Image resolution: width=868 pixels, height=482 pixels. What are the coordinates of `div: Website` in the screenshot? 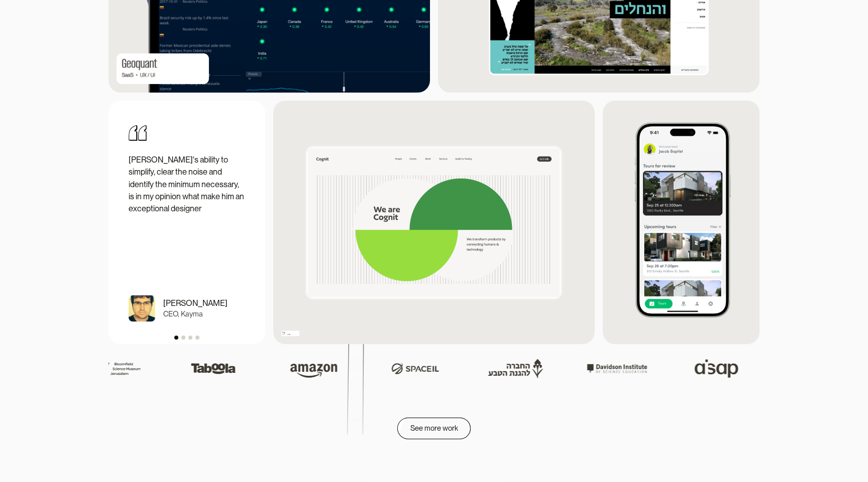 It's located at (284, 334).